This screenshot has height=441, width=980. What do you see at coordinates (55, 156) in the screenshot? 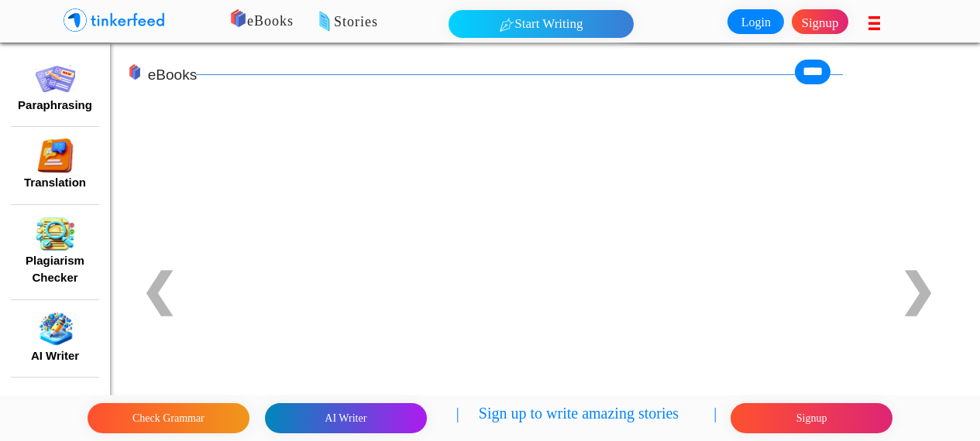
I see `img: translate%20icon.png` at bounding box center [55, 156].